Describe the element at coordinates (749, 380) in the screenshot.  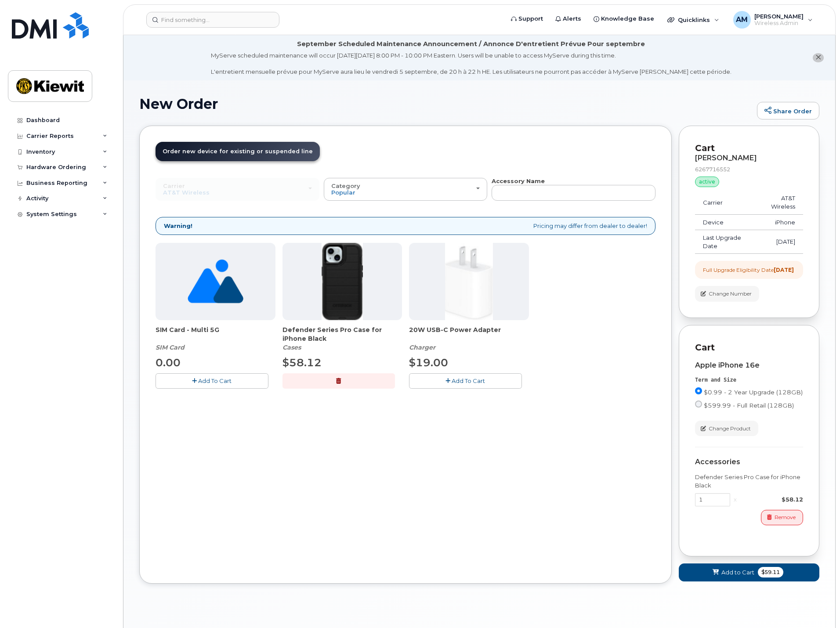
I see `div: Term and Size` at that location.